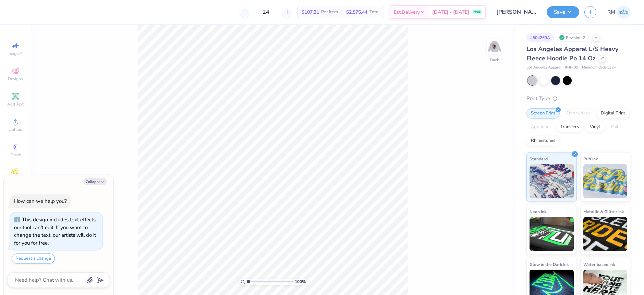 Image resolution: width=644 pixels, height=295 pixels. What do you see at coordinates (494, 47) in the screenshot?
I see `img: Back` at bounding box center [494, 47].